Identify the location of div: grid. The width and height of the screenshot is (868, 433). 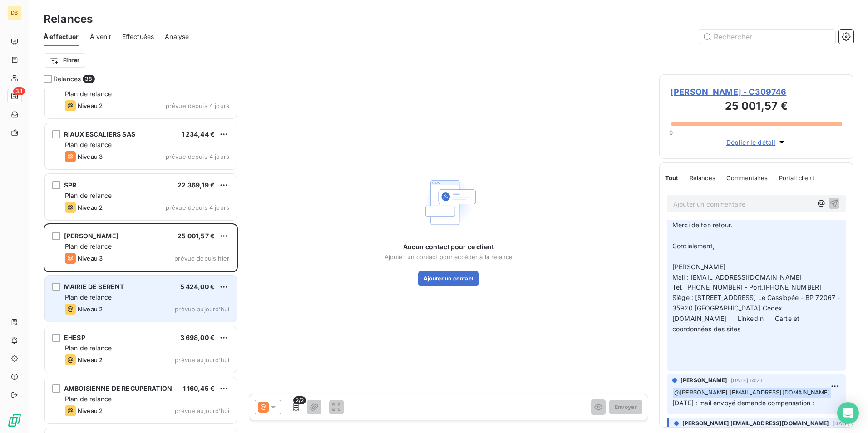
(141, 261).